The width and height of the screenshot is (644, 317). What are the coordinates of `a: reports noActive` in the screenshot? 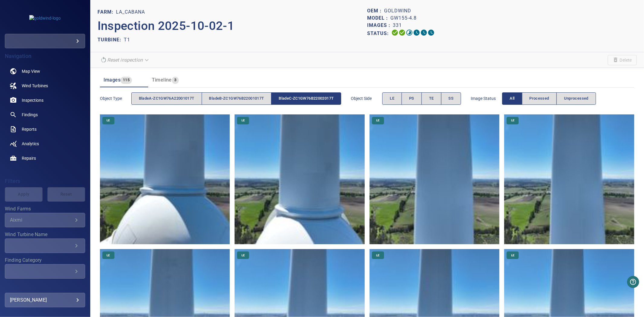 It's located at (45, 129).